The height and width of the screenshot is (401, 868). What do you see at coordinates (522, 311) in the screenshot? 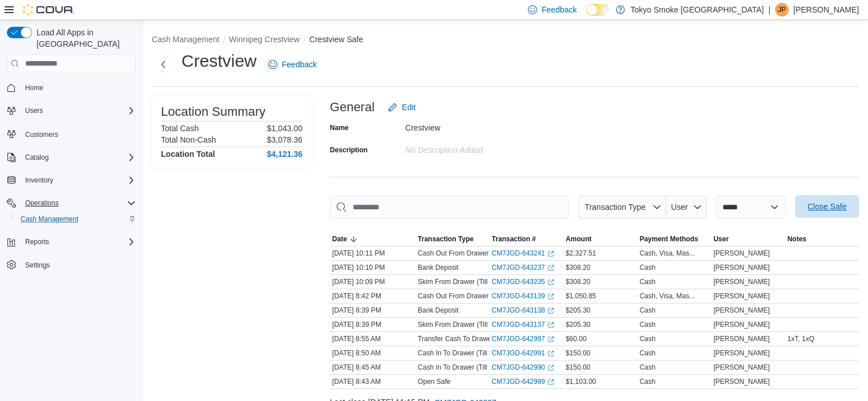
I see `a: CM7JGD-643138External link` at bounding box center [522, 311].